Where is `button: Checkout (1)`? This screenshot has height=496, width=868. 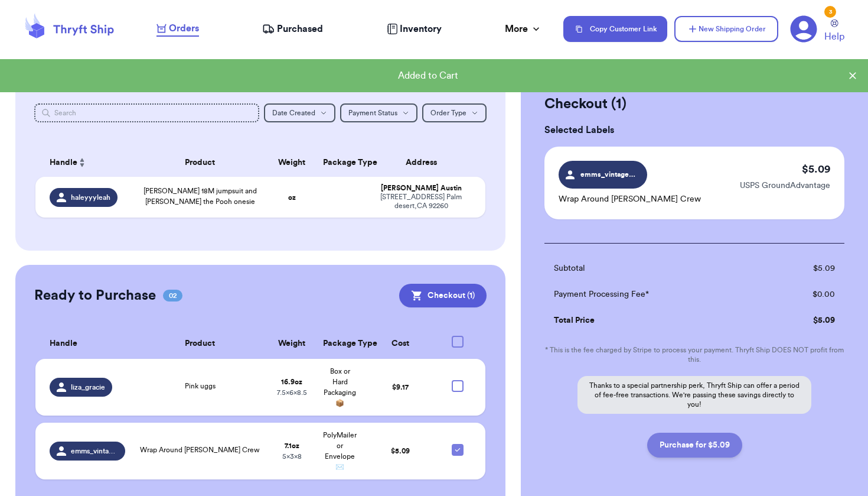 button: Checkout (1) is located at coordinates (443, 296).